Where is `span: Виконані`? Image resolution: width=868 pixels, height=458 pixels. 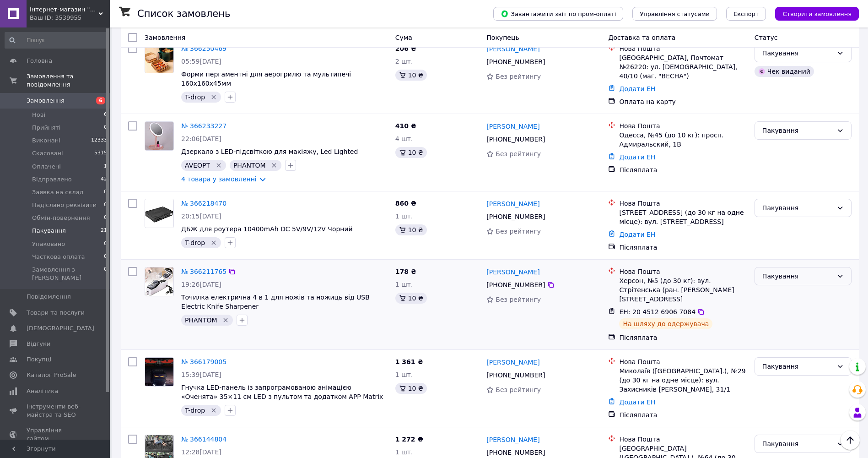
span: Виконані is located at coordinates (46, 141).